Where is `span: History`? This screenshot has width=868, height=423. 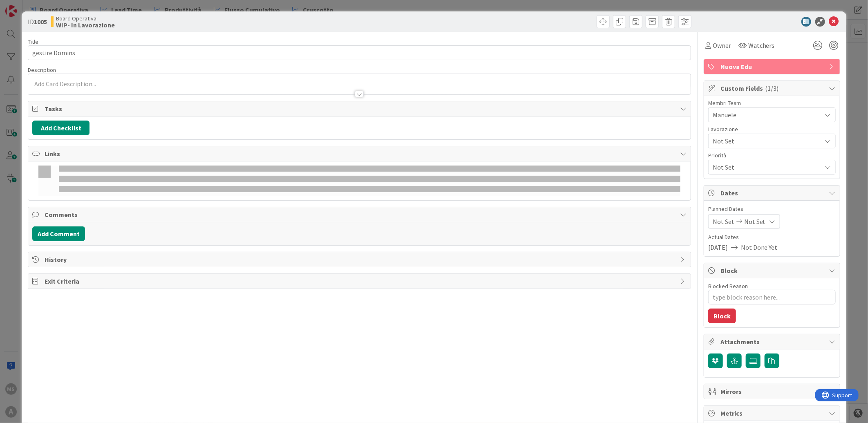 span: History is located at coordinates (360, 259).